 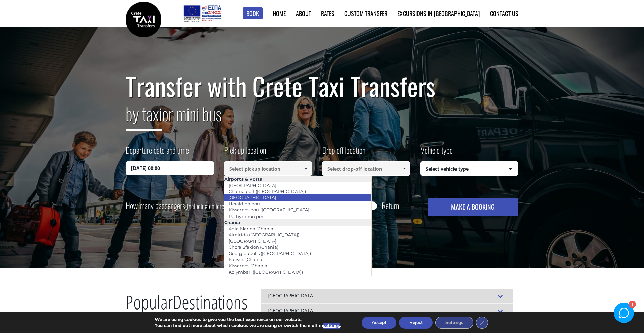 I want to click on div: 1, so click(x=632, y=305).